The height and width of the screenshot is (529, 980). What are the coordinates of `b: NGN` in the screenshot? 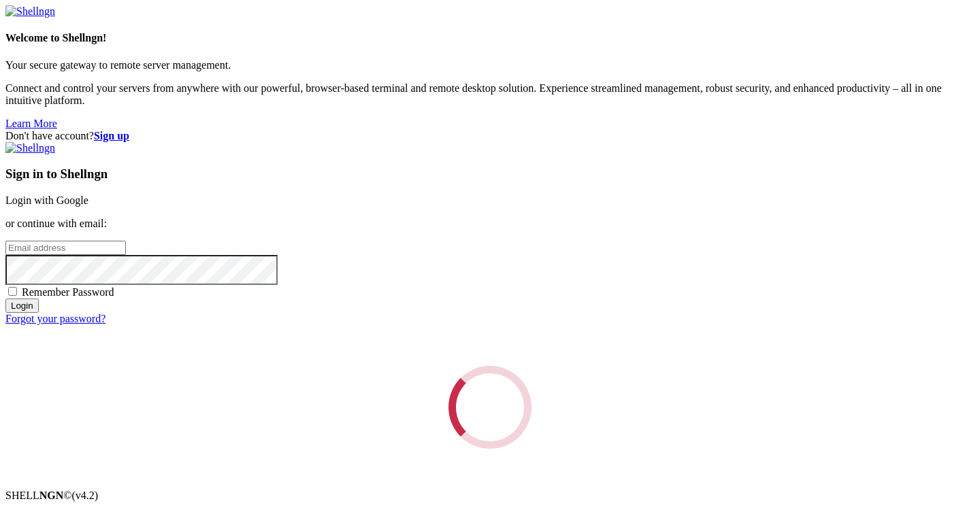 It's located at (52, 495).